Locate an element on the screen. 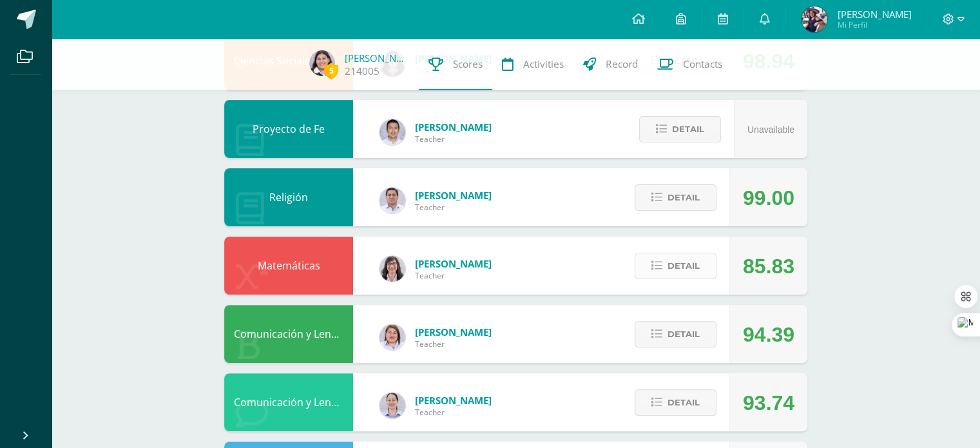 The width and height of the screenshot is (980, 448). img: daba15fc5312cea3888e84612827f950.png is located at coordinates (392, 405).